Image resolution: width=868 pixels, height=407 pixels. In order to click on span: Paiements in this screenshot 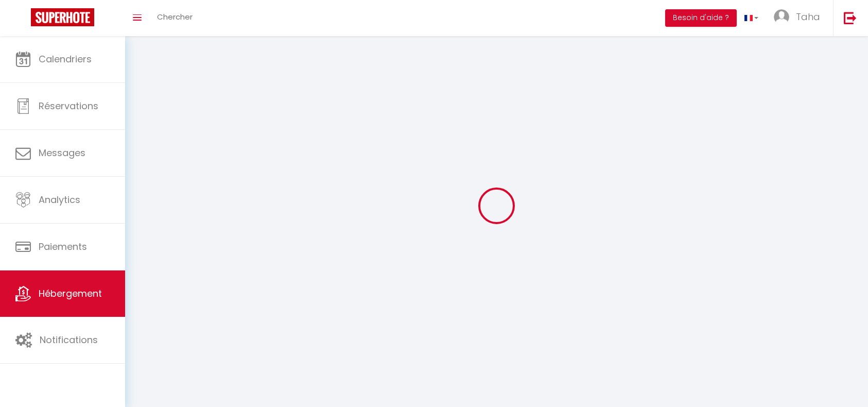, I will do `click(63, 246)`.